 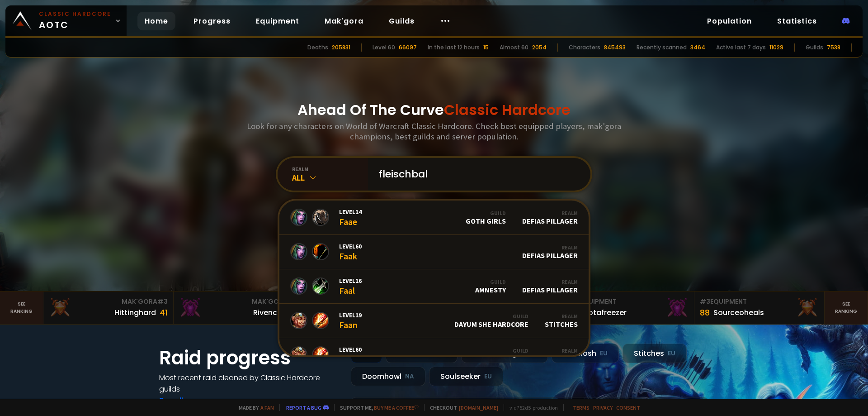 I want to click on div: Faat, so click(x=350, y=355).